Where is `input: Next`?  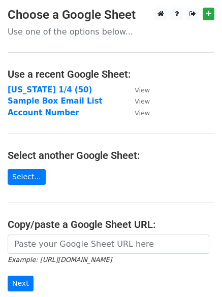
input: Next is located at coordinates (20, 283).